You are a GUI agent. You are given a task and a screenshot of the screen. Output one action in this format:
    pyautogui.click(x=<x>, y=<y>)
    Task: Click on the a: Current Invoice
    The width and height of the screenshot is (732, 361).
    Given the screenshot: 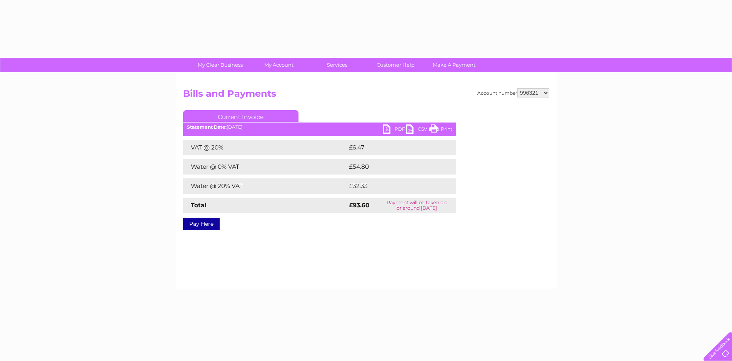 What is the action you would take?
    pyautogui.click(x=241, y=116)
    